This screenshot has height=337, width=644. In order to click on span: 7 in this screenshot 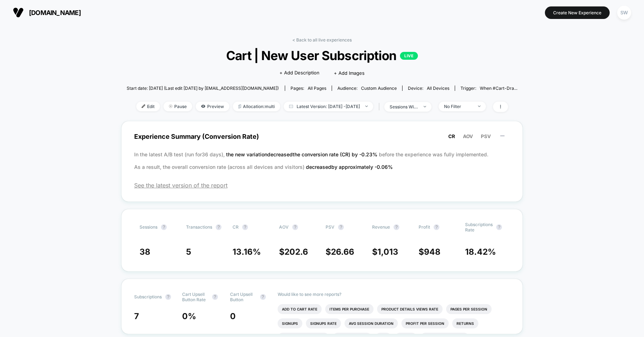, I will do `click(136, 316)`.